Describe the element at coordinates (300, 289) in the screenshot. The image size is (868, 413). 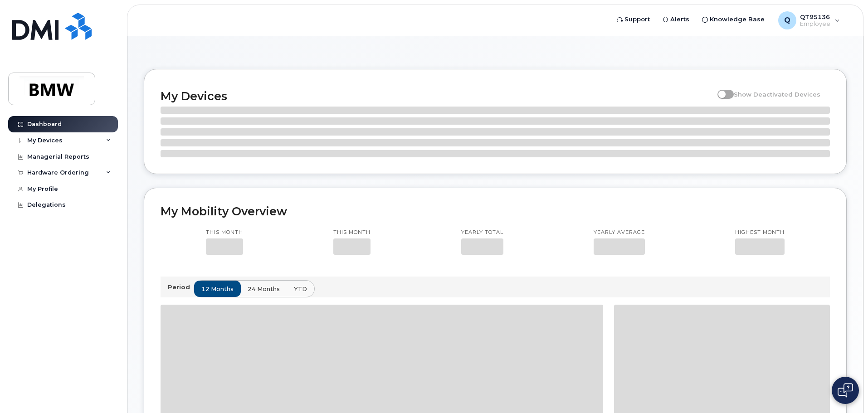
I see `span: YTD` at that location.